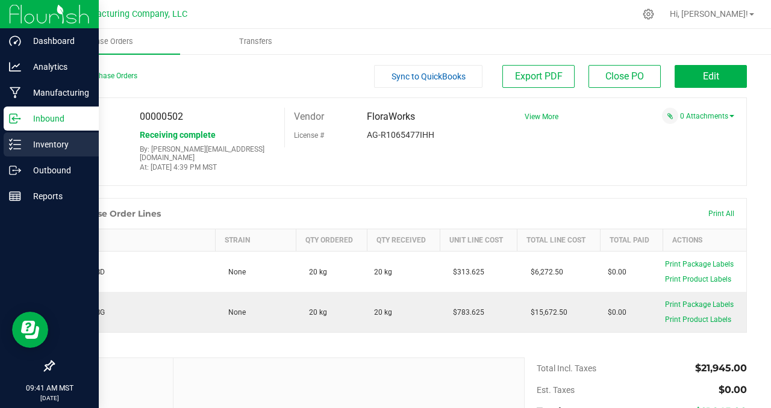 This screenshot has width=771, height=408. Describe the element at coordinates (15, 67) in the screenshot. I see `inline-svg: Analytics` at that location.